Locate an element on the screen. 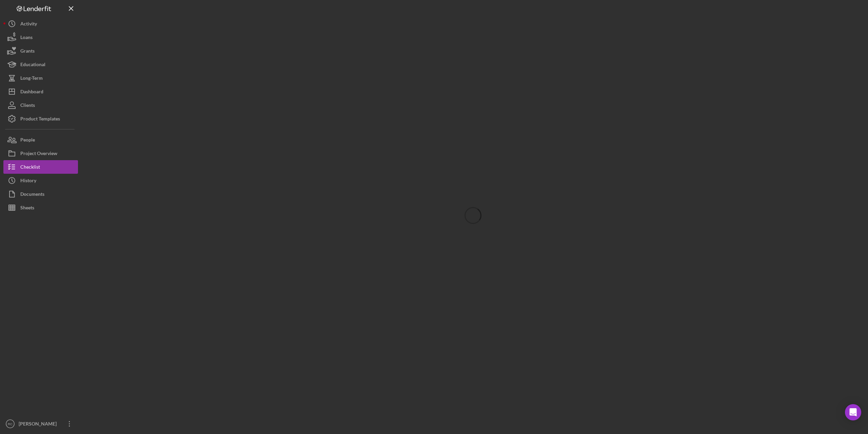  a: Checklist is located at coordinates (41, 167).